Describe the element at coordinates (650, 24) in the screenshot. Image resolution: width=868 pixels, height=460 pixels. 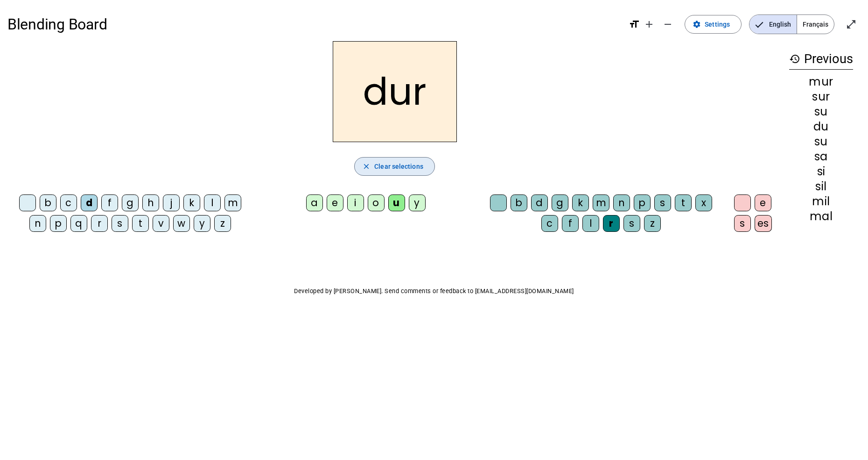
I see `button: Increase font size` at that location.